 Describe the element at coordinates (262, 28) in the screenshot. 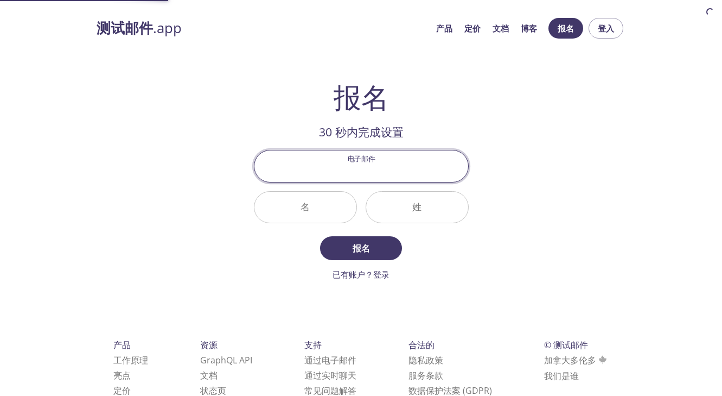

I see `a: 测试邮件.app` at that location.